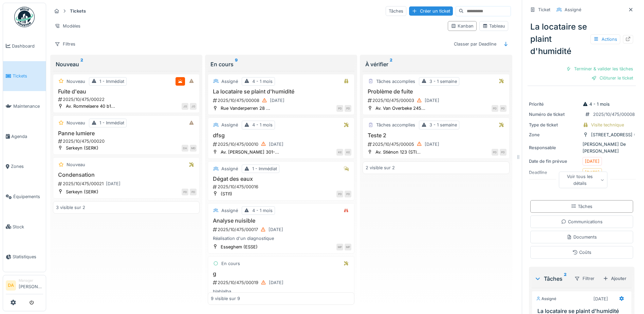 The image size is (644, 314). What do you see at coordinates (281, 91) in the screenshot?
I see `h3: La locataire se plaint d'humidité` at bounding box center [281, 91].